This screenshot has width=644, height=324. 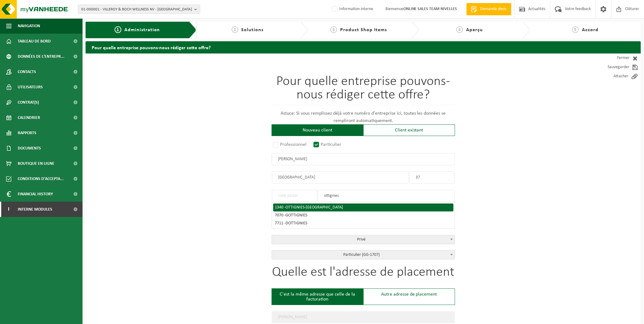 What do you see at coordinates (432, 178) in the screenshot?
I see `input: Numéro` at bounding box center [432, 178].